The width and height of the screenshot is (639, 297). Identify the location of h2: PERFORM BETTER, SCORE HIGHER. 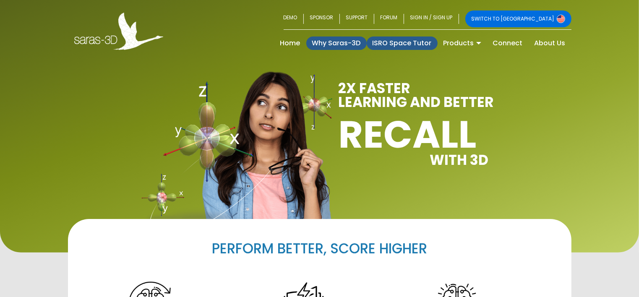
(320, 249).